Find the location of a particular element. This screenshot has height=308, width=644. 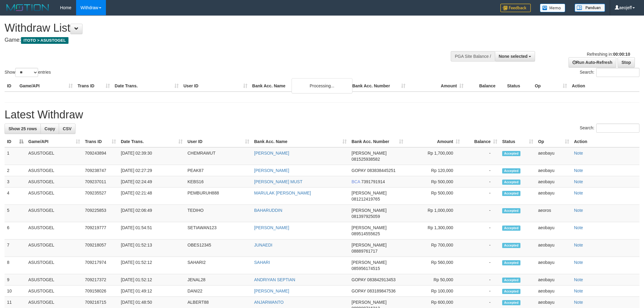

th: Date Trans. is located at coordinates (146, 86).